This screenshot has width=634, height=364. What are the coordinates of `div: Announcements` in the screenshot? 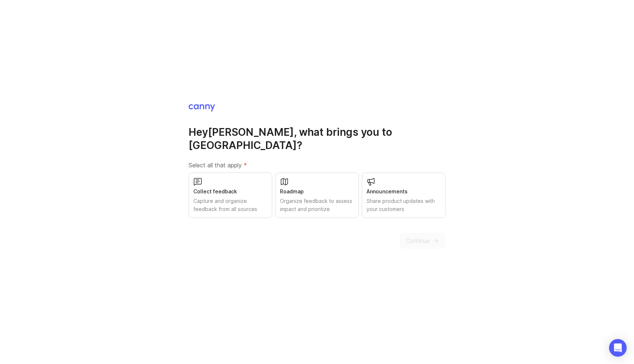 It's located at (404, 191).